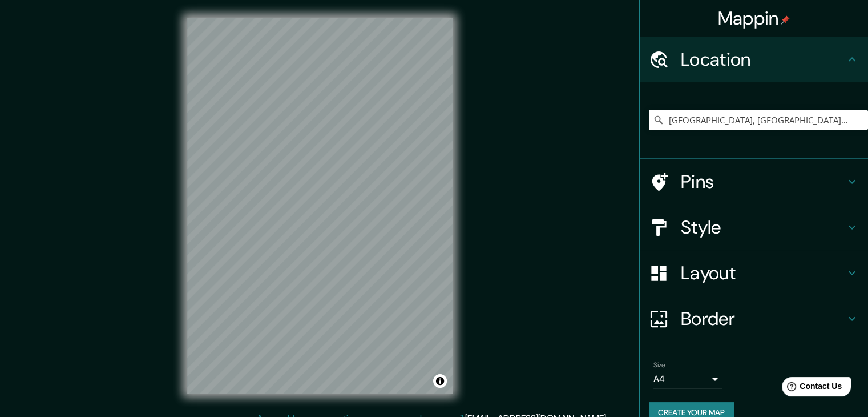 The height and width of the screenshot is (417, 868). I want to click on h4: Location, so click(763, 60).